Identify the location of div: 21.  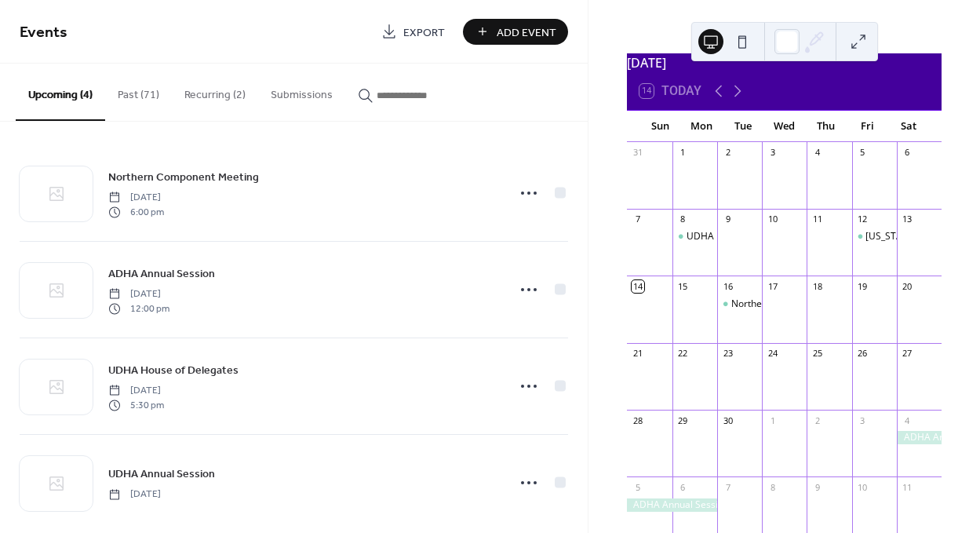
(637, 353).